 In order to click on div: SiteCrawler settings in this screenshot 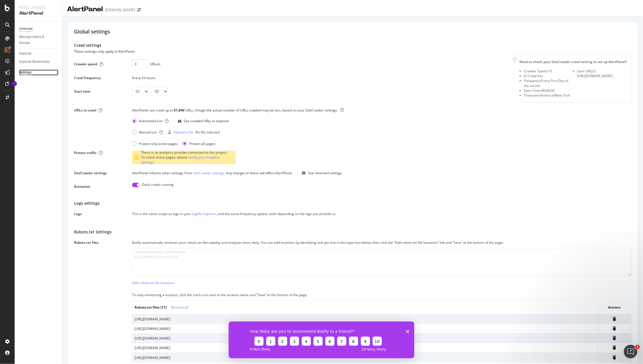, I will do `click(90, 173)`.